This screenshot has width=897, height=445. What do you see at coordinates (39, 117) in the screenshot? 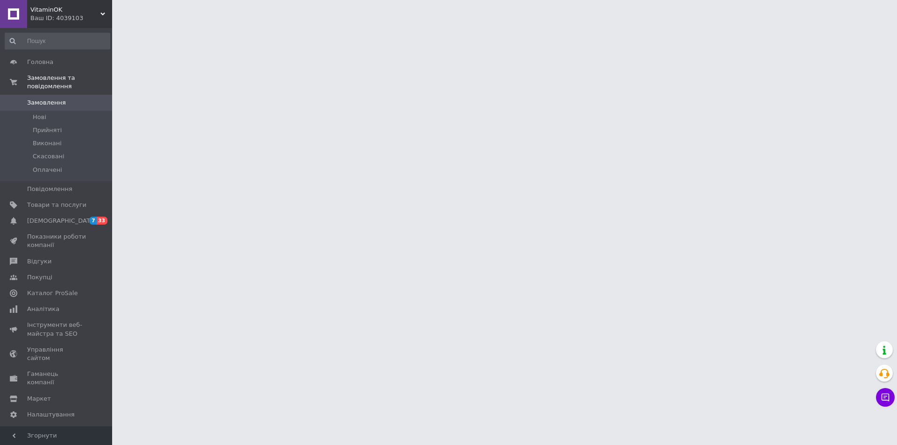
I see `span: Нові` at bounding box center [39, 117].